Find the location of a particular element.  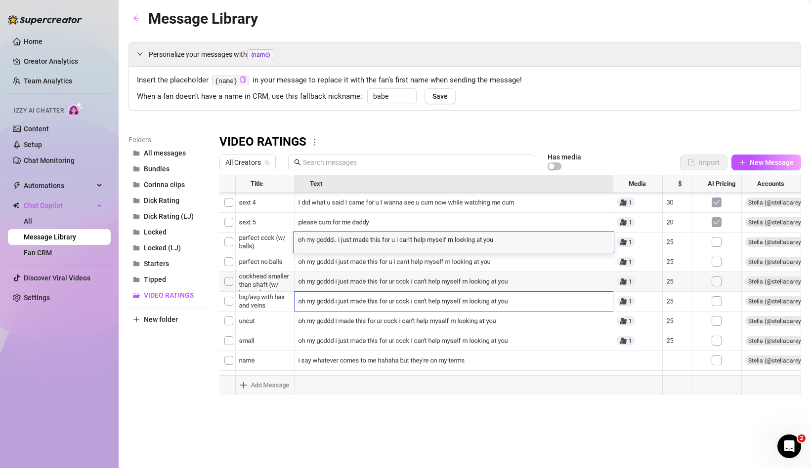

span: expanded is located at coordinates (140, 54).